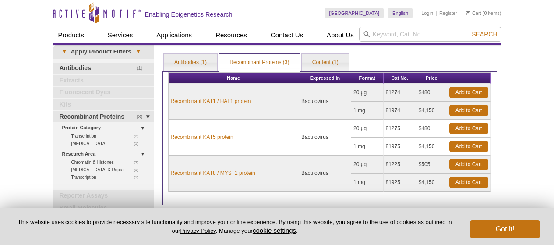 The image size is (554, 245). Describe the element at coordinates (287, 35) in the screenshot. I see `a: Contact Us` at that location.